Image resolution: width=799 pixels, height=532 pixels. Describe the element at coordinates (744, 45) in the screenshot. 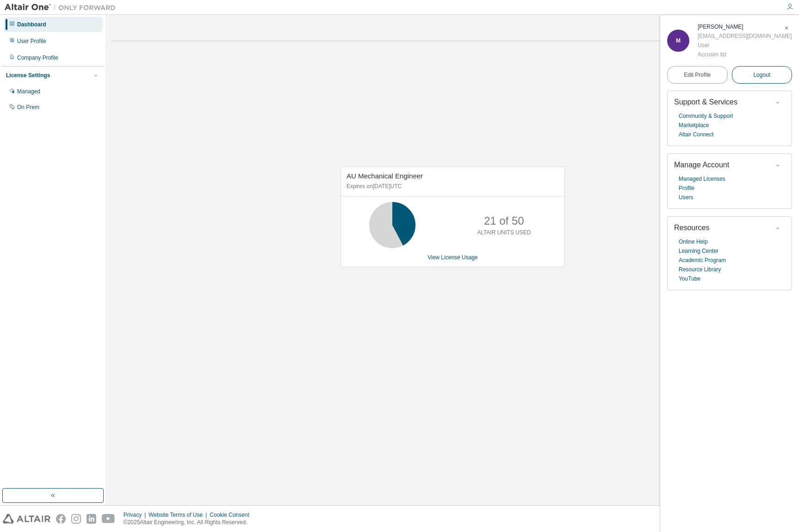

I see `div: User` at that location.